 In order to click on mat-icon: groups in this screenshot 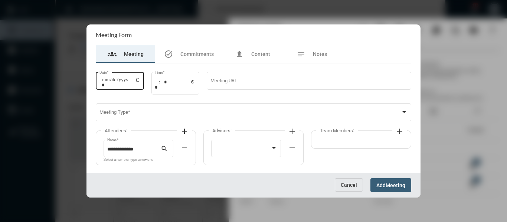, I will do `click(112, 54)`.